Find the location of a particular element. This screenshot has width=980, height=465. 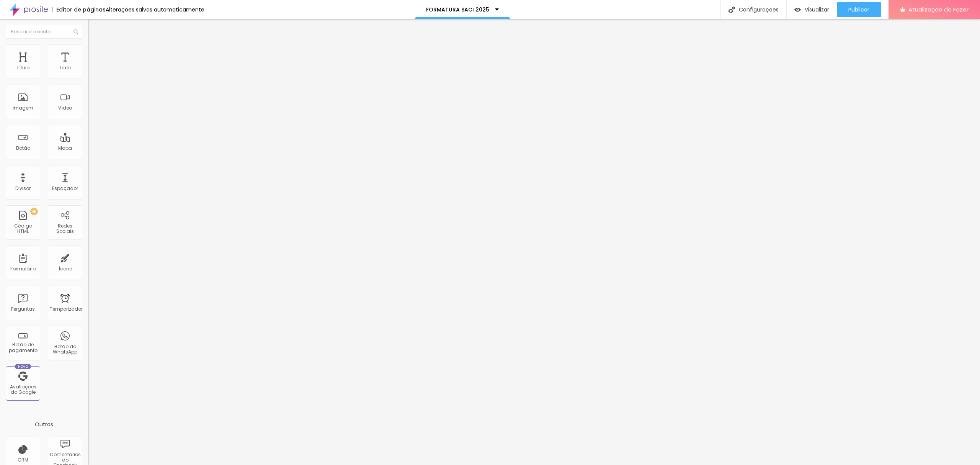

font: Vídeo is located at coordinates (65, 108).